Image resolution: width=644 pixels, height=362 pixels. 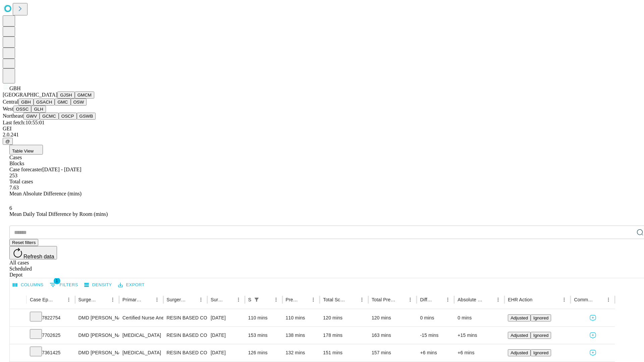 I want to click on div: Comments, so click(x=584, y=300).